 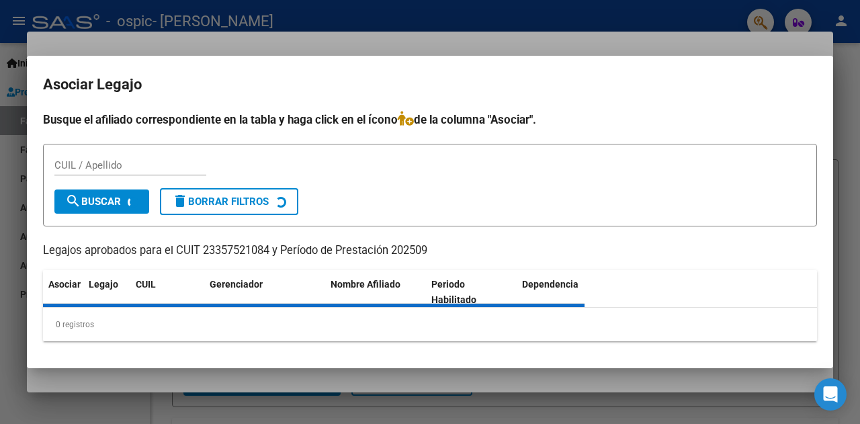 I want to click on span: Buscar, so click(x=93, y=202).